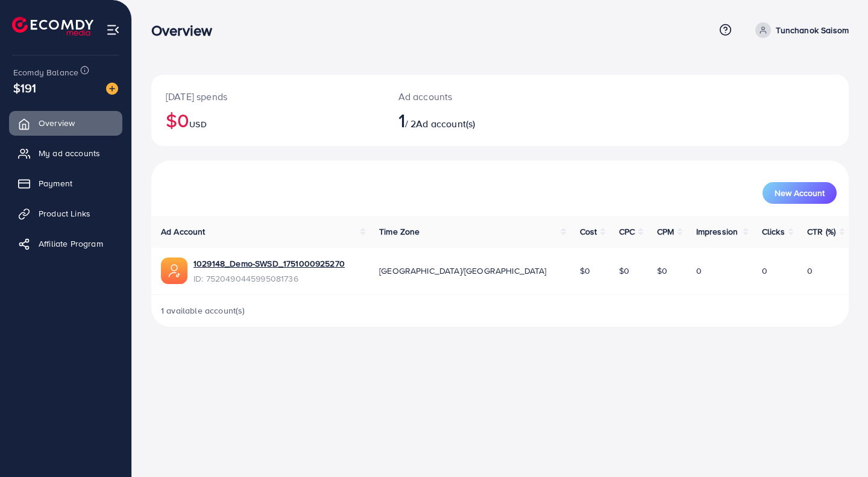  I want to click on a: Tunchanok Saisom, so click(800, 30).